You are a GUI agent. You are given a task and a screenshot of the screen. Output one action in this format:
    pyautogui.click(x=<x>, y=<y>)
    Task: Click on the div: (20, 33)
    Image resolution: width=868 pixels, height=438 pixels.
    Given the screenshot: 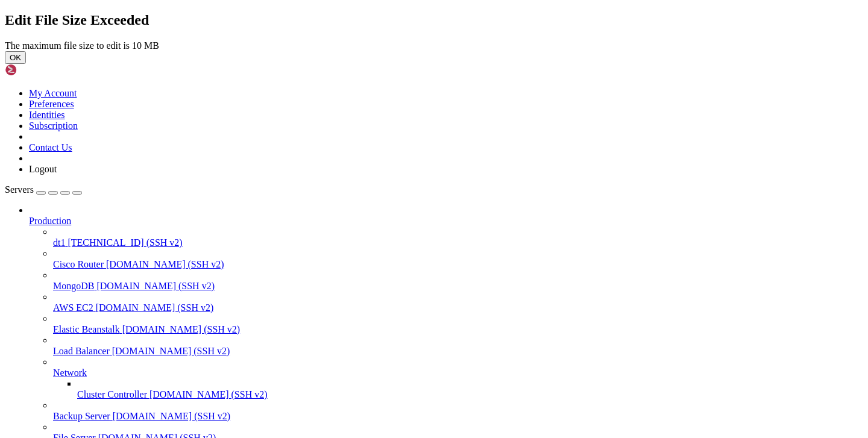 What is the action you would take?
    pyautogui.click(x=114, y=350)
    